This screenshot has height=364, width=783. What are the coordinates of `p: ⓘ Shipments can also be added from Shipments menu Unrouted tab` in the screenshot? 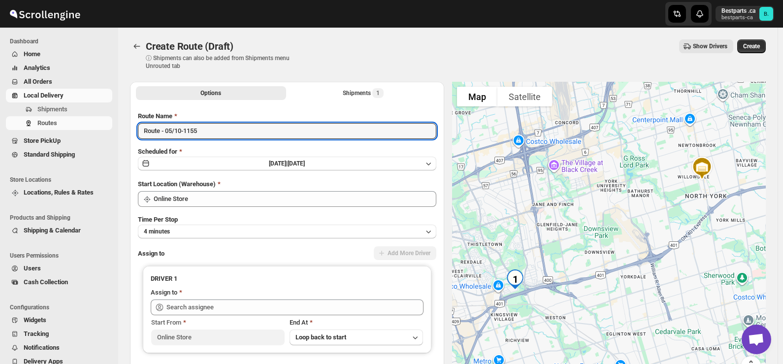 It's located at (223, 62).